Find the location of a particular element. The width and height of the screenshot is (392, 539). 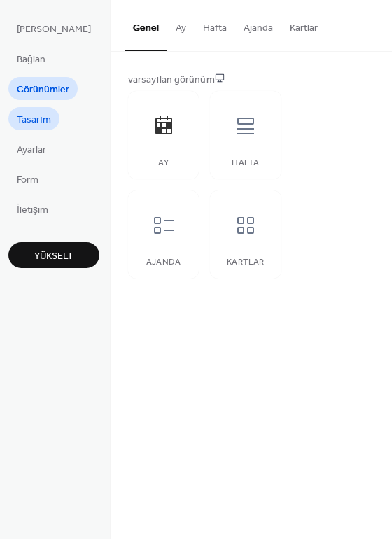

span: Form is located at coordinates (27, 180).